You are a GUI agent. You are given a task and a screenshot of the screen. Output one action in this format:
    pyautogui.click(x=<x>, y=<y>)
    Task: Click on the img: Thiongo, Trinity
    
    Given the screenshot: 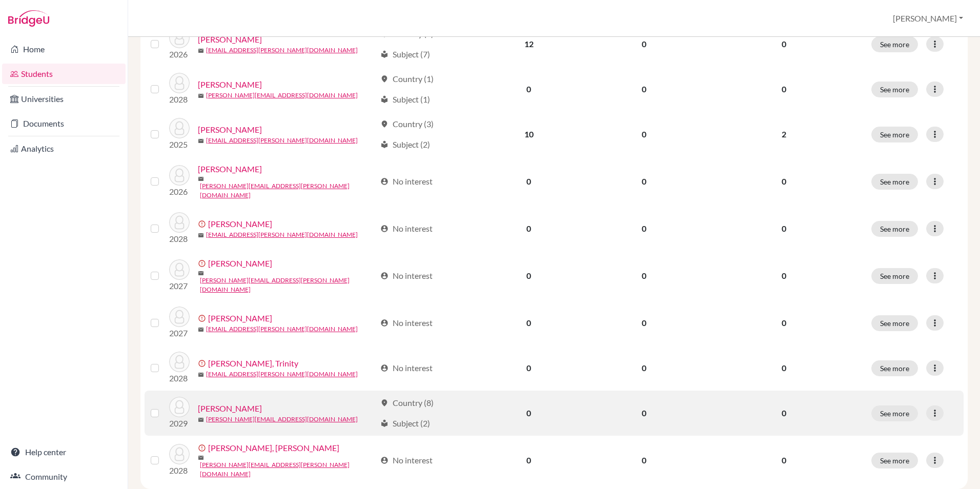 What is the action you would take?
    pyautogui.click(x=180, y=363)
    